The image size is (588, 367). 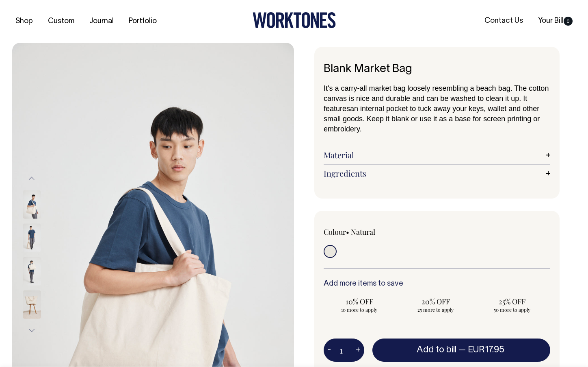 What do you see at coordinates (461, 349) in the screenshot?
I see `button: Add to bill —EUR17.95` at bounding box center [461, 349].